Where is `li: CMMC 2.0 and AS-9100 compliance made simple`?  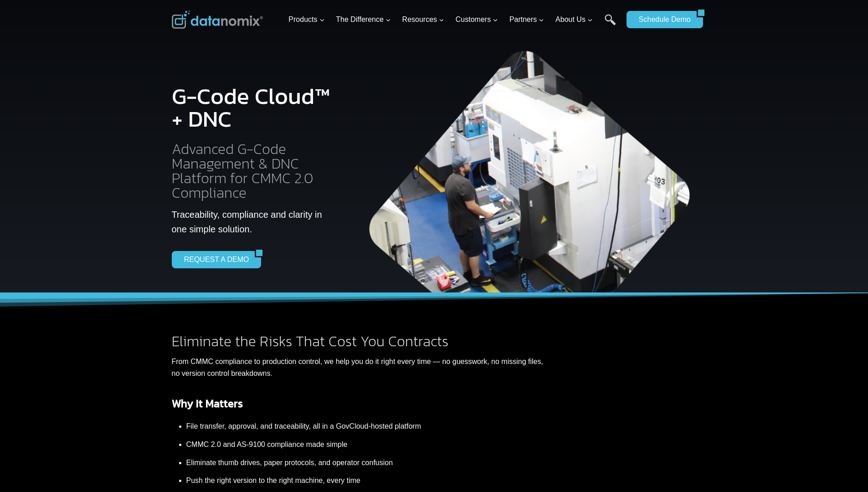 li: CMMC 2.0 and AS-9100 compliance made simple is located at coordinates (365, 445).